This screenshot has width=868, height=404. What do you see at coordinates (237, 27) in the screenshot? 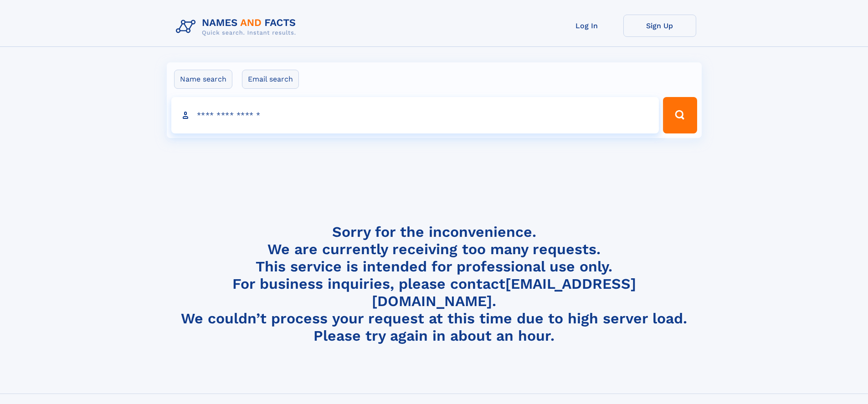
I see `img: Logo Names and Facts` at bounding box center [237, 27].